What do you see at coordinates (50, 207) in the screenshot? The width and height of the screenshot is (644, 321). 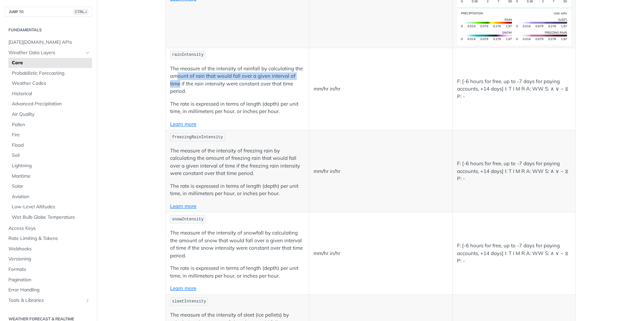 I see `a: Low-Level Altitudes` at bounding box center [50, 207].